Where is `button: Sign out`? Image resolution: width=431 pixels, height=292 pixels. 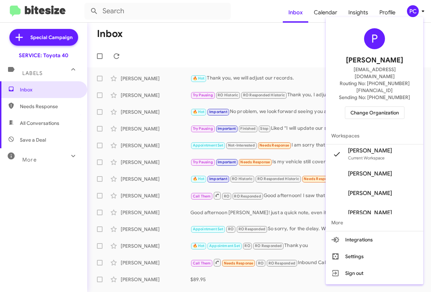
button: Sign out is located at coordinates (374, 273).